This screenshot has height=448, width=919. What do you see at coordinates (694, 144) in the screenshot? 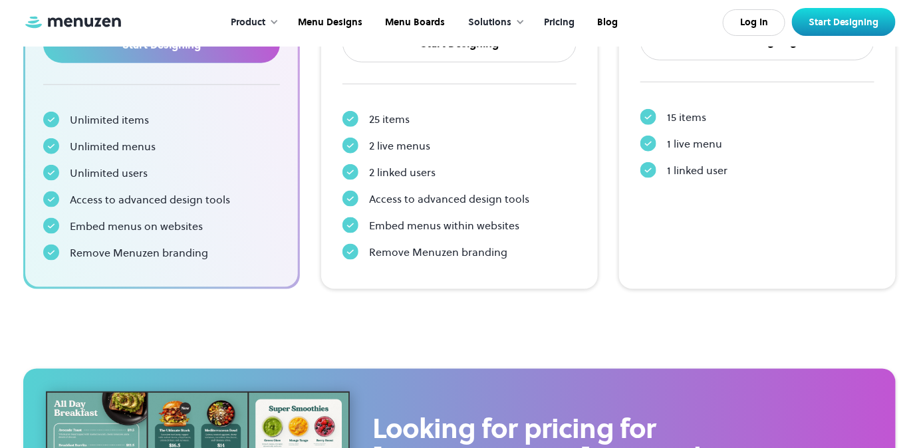
I see `div: 1 live menu` at bounding box center [694, 144].